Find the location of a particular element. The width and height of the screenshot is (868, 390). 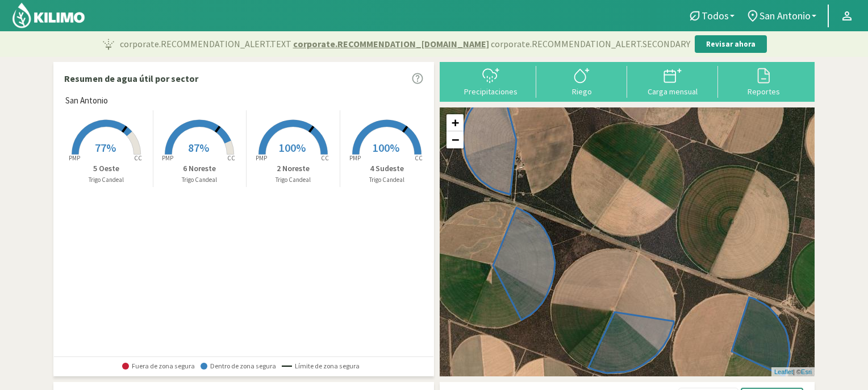

span: Fuera de zona segura is located at coordinates (159, 366).